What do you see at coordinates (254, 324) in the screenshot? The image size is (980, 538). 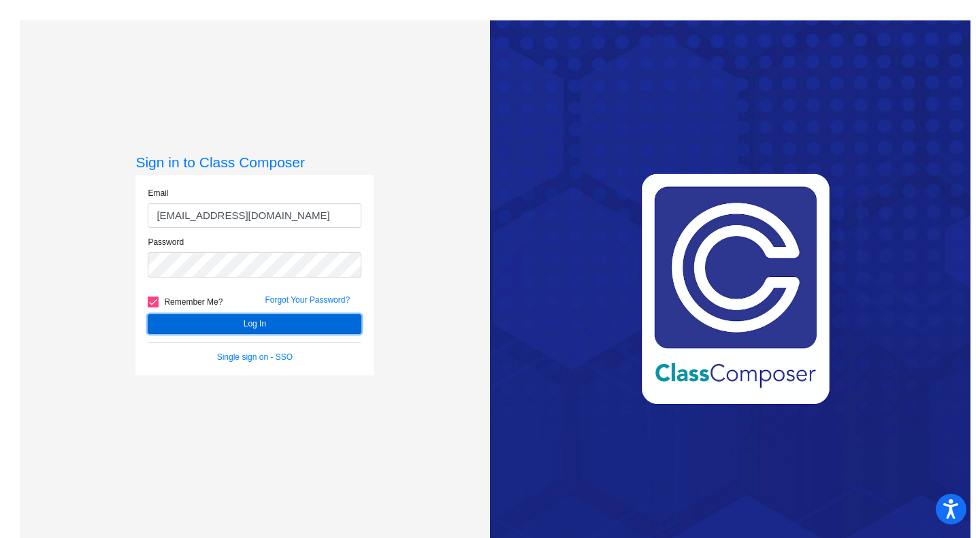 I see `button: Log In` at bounding box center [254, 324].